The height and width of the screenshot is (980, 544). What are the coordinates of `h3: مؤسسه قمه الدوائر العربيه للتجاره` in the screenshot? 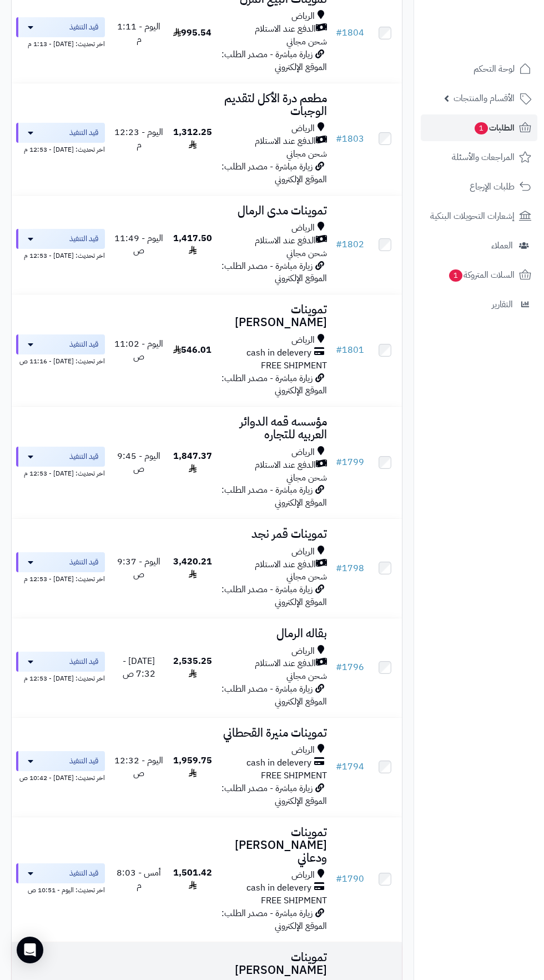 It's located at (274, 428).